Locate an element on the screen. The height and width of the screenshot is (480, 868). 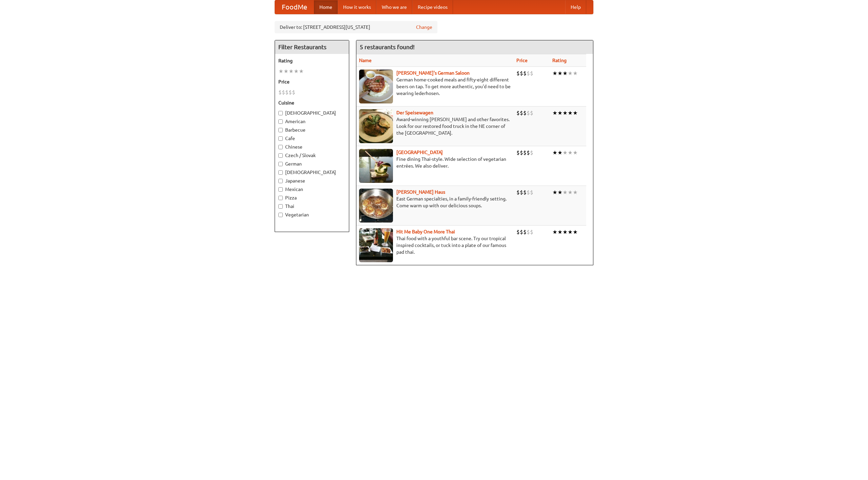
input: Czech / Slovak is located at coordinates (280, 155).